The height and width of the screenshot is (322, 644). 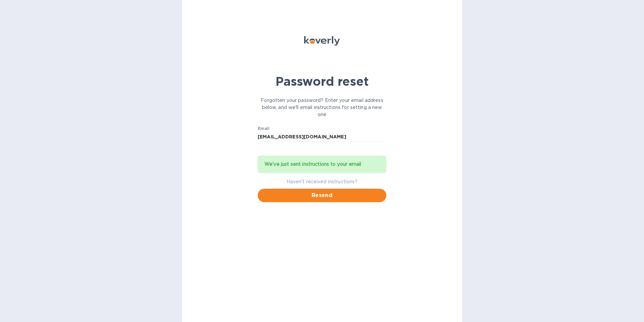 I want to click on input: Email, so click(x=322, y=137).